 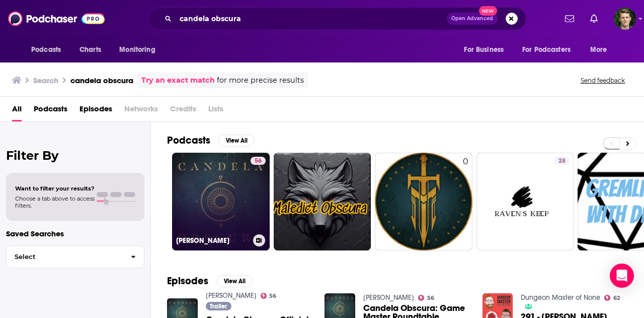 I want to click on button: Select, so click(x=75, y=256).